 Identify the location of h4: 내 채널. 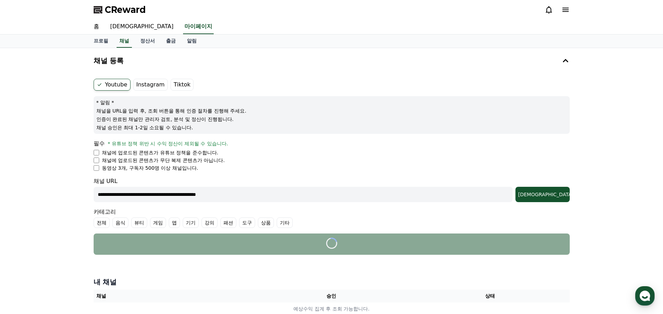
(332, 282).